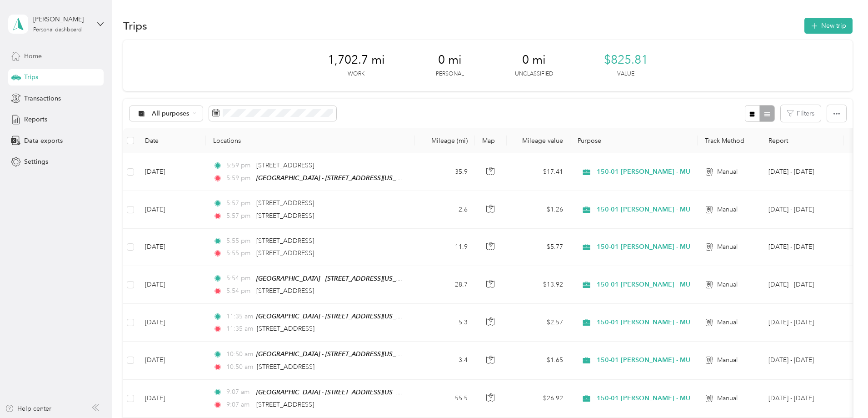  I want to click on th: Report, so click(803, 141).